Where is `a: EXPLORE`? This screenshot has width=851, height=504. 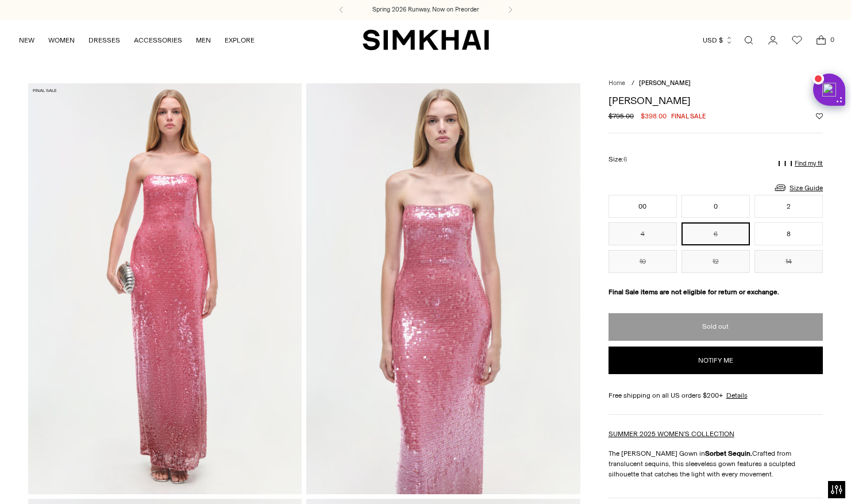 a: EXPLORE is located at coordinates (239, 40).